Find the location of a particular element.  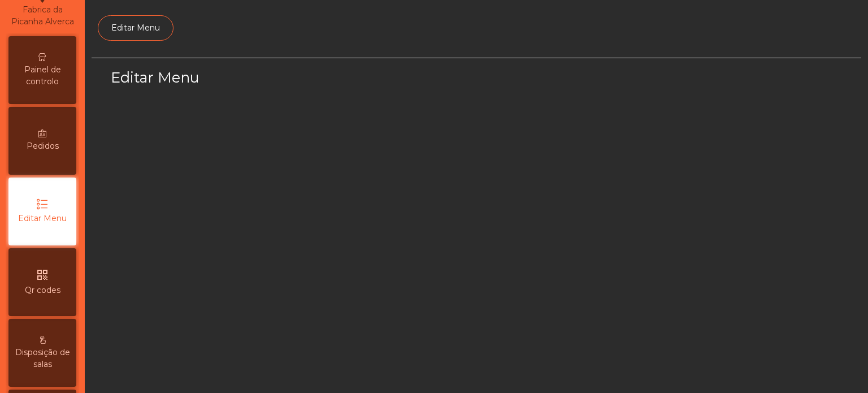

span: Editar Menu is located at coordinates (42, 218).